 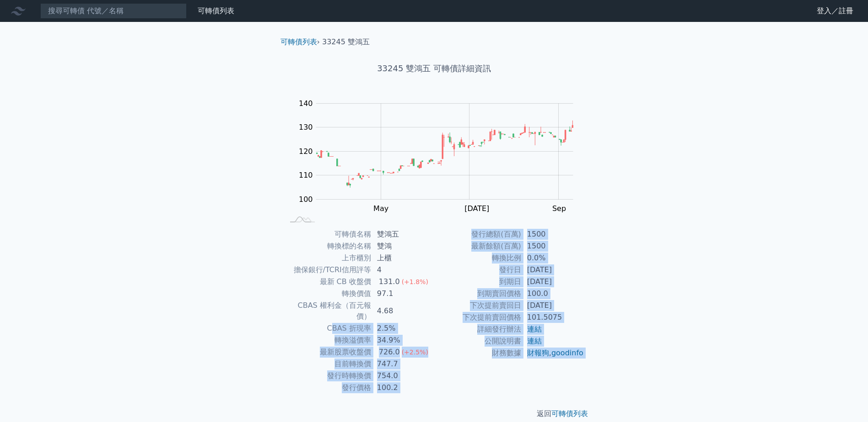 I want to click on a: 財報狗, so click(x=538, y=353).